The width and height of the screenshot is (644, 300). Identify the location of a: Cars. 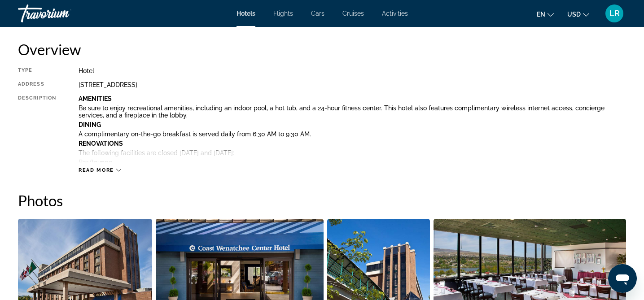
(318, 13).